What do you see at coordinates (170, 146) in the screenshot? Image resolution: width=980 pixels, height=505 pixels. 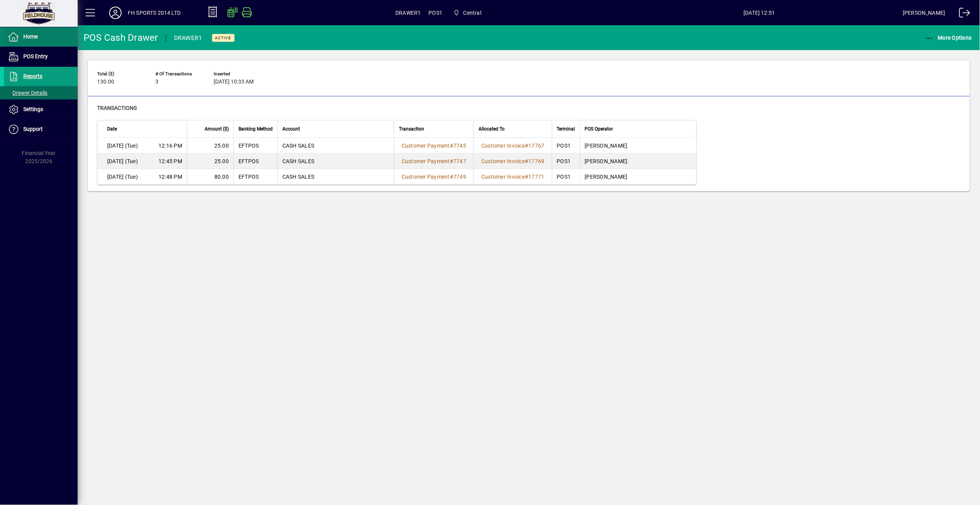 I see `span: 12:16 PM` at bounding box center [170, 146].